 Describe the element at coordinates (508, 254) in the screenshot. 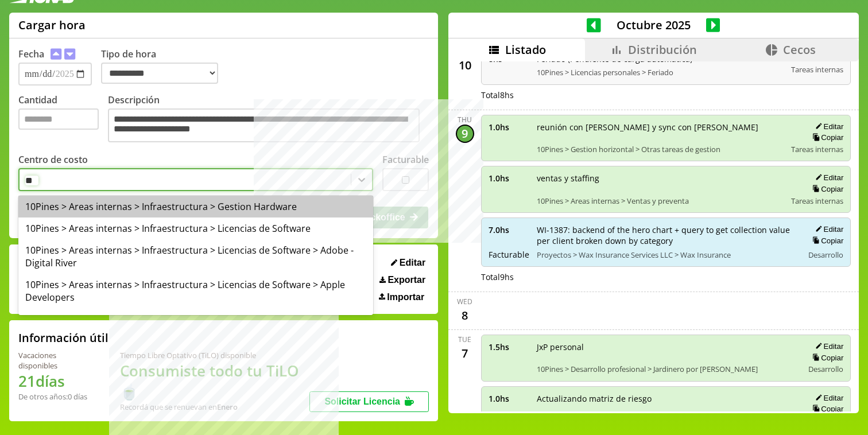

I see `span: Facturable` at that location.